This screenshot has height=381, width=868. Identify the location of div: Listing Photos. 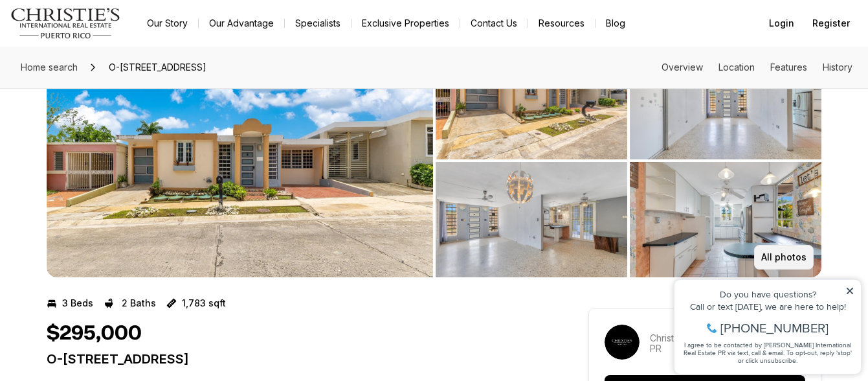
(434, 161).